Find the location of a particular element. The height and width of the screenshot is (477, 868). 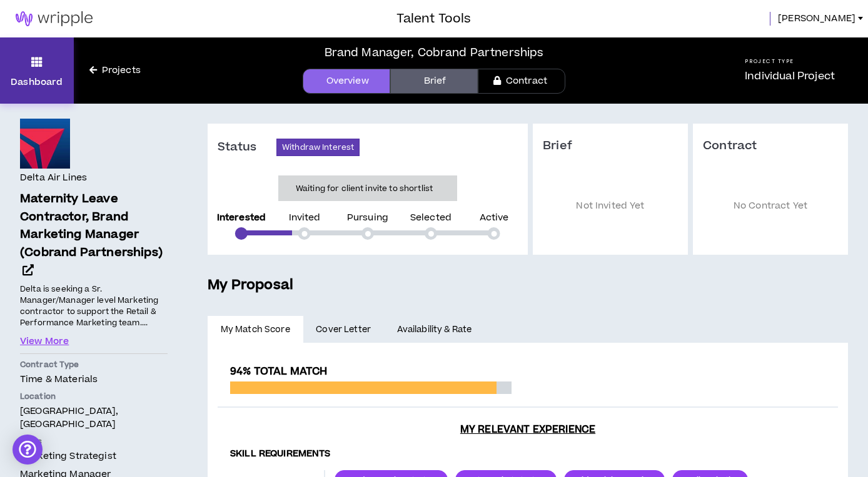

p: No Contract Yet is located at coordinates (771, 206).